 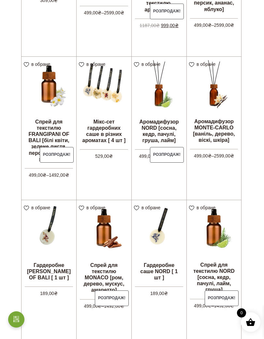 What do you see at coordinates (49, 140) in the screenshot?
I see `h2: Спрей для текстилю FRANGIPANI OF BALI [білі квіти, зелене листя, персик, ананас, яблуко]` at bounding box center [49, 140].